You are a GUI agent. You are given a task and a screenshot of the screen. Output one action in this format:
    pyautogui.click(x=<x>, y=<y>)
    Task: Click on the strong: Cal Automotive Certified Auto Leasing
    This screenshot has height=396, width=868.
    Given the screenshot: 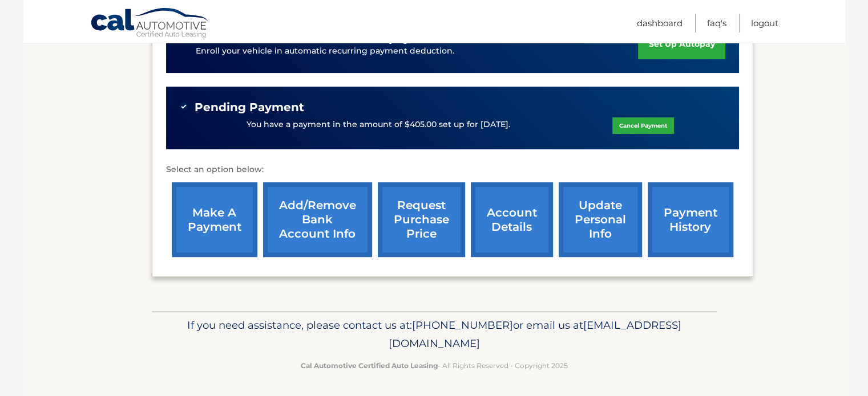 What is the action you would take?
    pyautogui.click(x=369, y=365)
    